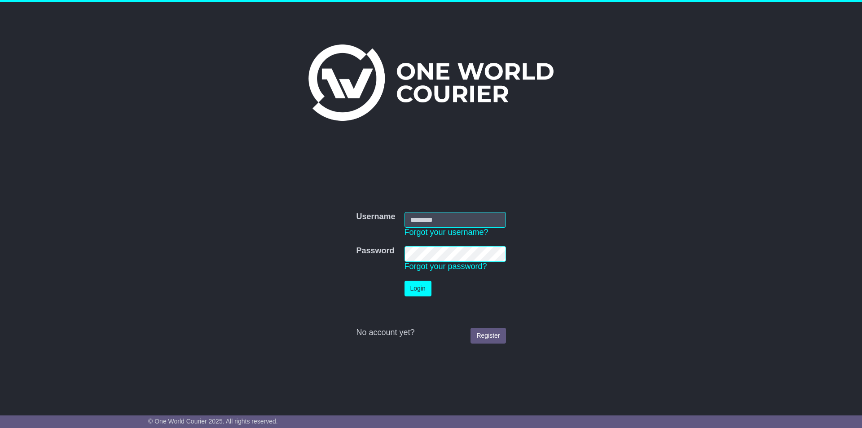 The height and width of the screenshot is (428, 862). Describe the element at coordinates (418, 288) in the screenshot. I see `button: Login` at that location.